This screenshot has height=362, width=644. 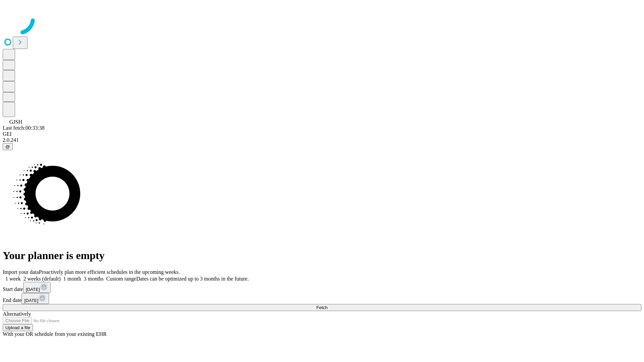 I want to click on span: 3 months, so click(x=94, y=279).